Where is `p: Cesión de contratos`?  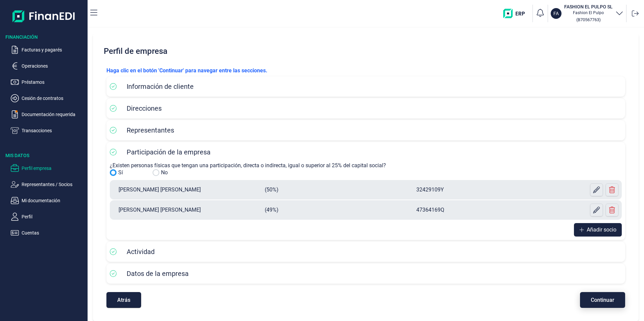
p: Cesión de contratos is located at coordinates (53, 98).